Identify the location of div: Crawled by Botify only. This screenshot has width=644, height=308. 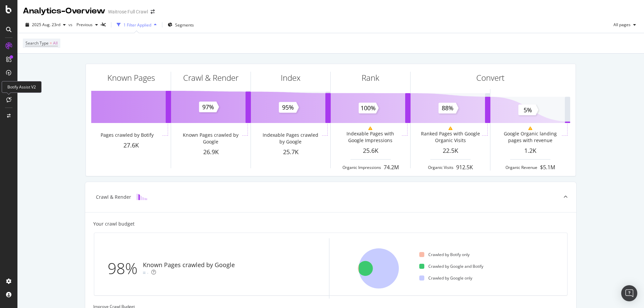
(444, 255).